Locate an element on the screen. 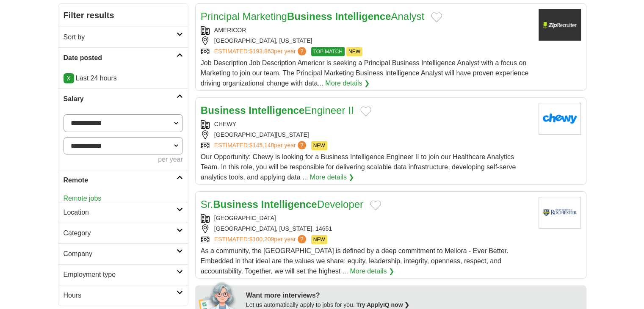 The height and width of the screenshot is (309, 644). a: Remote jobs is located at coordinates (83, 198).